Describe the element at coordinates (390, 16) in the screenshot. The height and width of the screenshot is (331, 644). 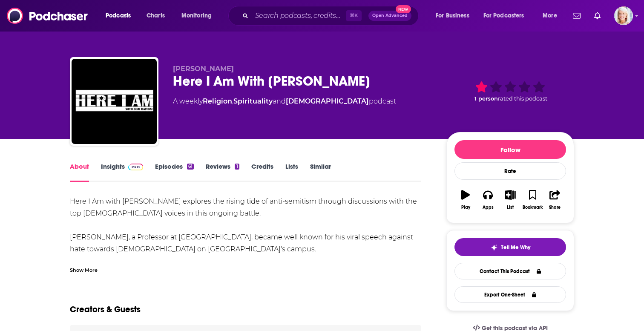
I see `span: Open Advanced` at that location.